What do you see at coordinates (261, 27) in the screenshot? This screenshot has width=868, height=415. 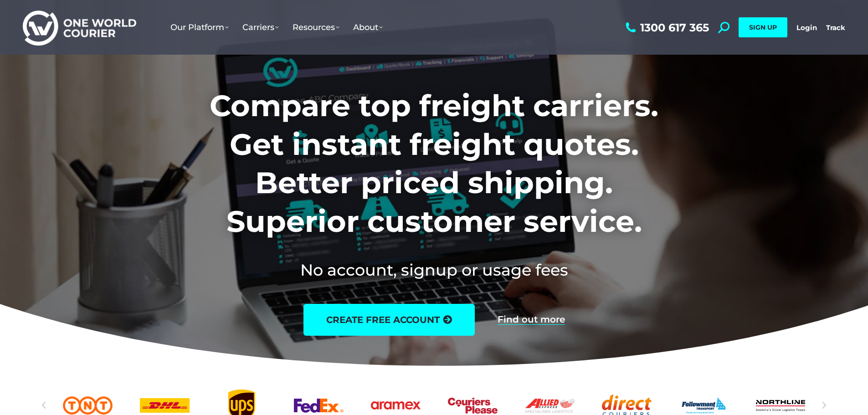 I see `a: Carriers` at bounding box center [261, 27].